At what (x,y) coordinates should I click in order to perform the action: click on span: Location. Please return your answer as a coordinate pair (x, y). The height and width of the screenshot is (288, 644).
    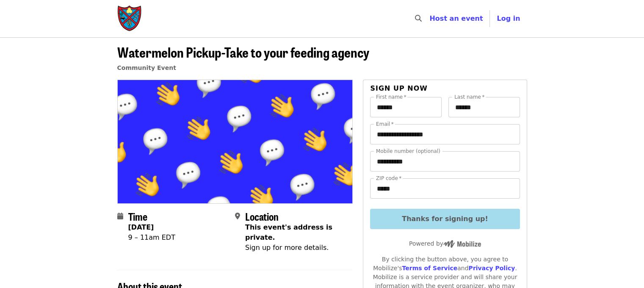
    Looking at the image, I should click on (262, 216).